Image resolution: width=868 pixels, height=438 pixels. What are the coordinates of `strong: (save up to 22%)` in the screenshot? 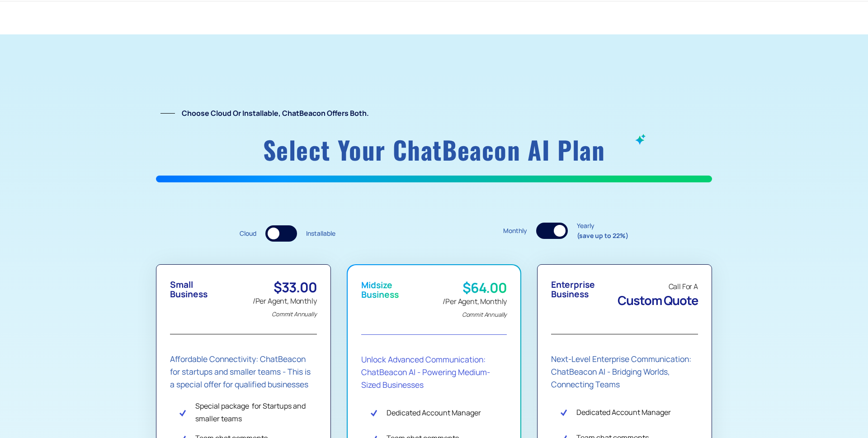 It's located at (603, 235).